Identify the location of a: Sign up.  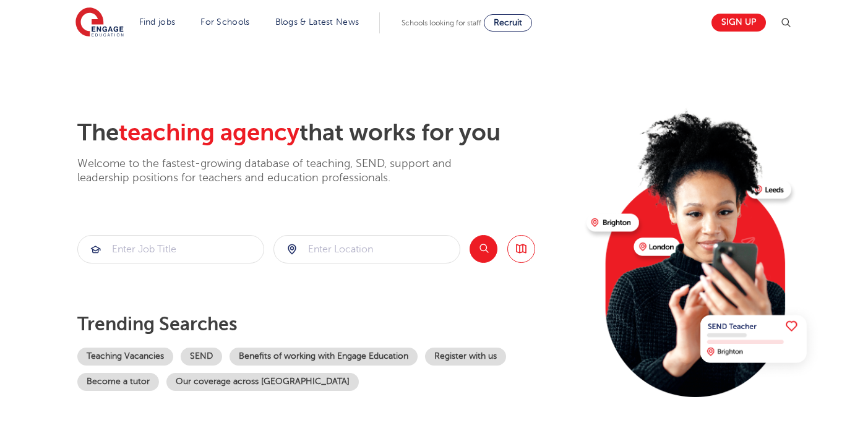
(738, 22).